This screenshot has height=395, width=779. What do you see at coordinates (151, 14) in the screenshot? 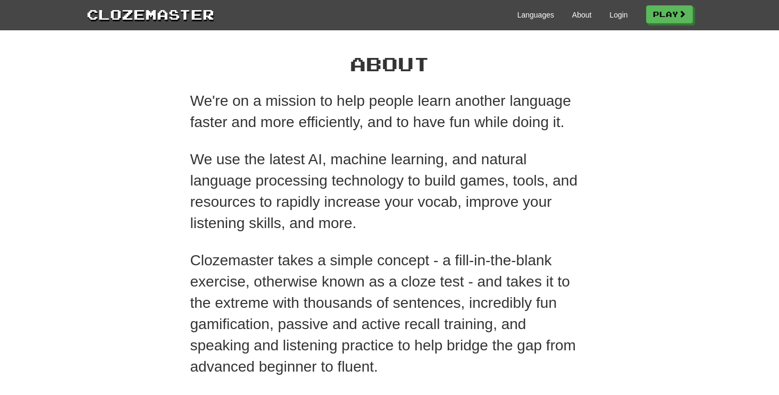
I see `a: Clozemaster` at bounding box center [151, 14].